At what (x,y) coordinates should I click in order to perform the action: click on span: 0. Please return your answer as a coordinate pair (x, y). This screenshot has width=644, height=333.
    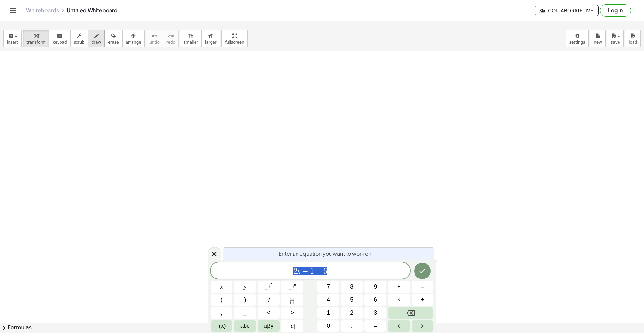
    Looking at the image, I should click on (328, 326).